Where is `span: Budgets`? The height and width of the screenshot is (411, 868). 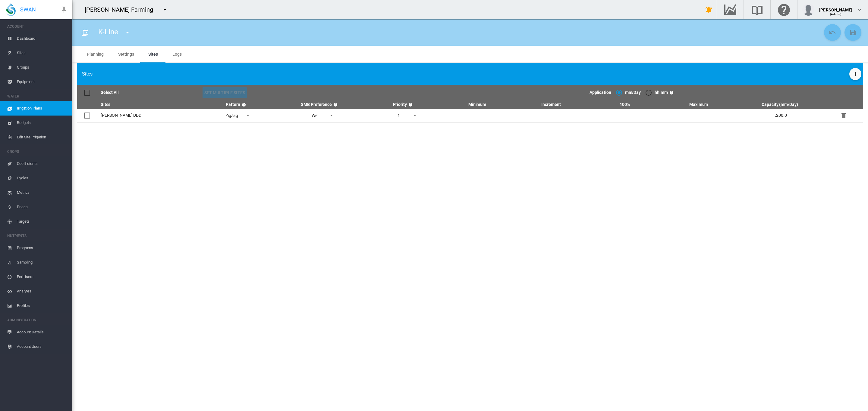
span: Budgets is located at coordinates (42, 123).